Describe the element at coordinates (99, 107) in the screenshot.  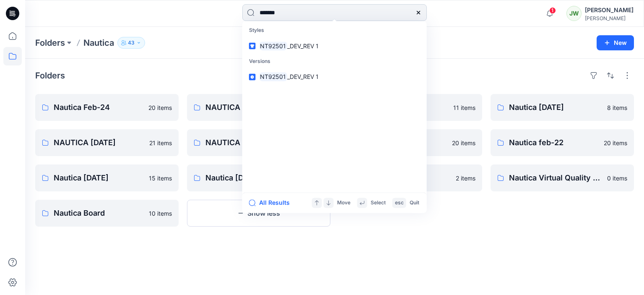
I see `p: Nautica Feb-24` at that location.